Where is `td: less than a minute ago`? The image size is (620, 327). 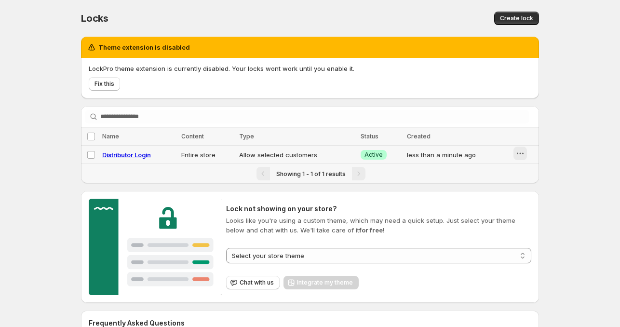 td: less than a minute ago is located at coordinates (458, 155).